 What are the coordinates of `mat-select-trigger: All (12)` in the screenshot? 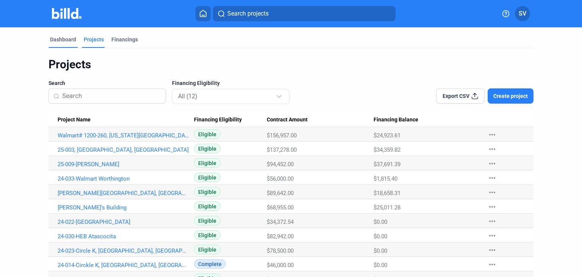 It's located at (188, 96).